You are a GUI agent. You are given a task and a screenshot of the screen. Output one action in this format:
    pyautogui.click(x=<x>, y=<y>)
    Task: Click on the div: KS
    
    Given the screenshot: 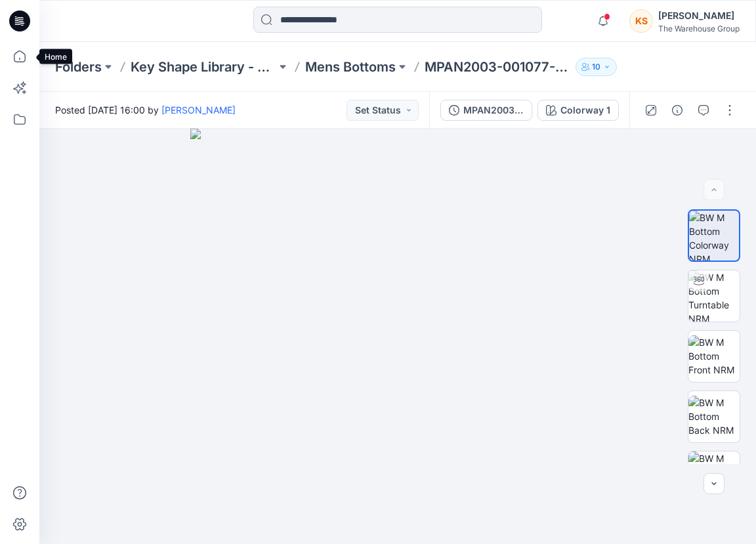 What is the action you would take?
    pyautogui.click(x=641, y=21)
    